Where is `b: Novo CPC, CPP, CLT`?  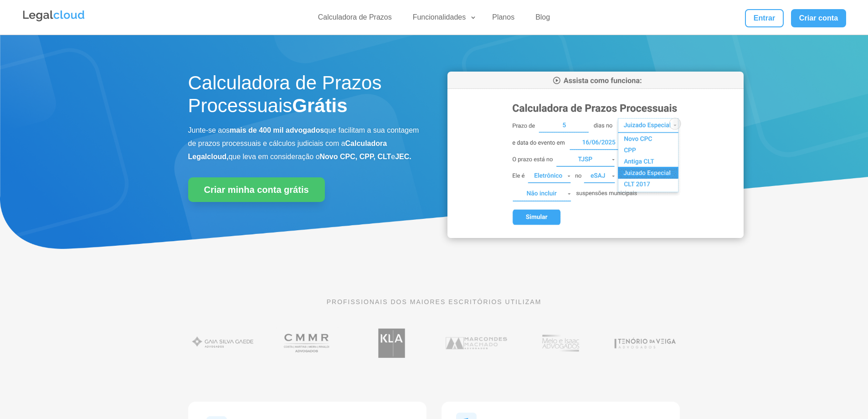 b: Novo CPC, CPP, CLT is located at coordinates (356, 157).